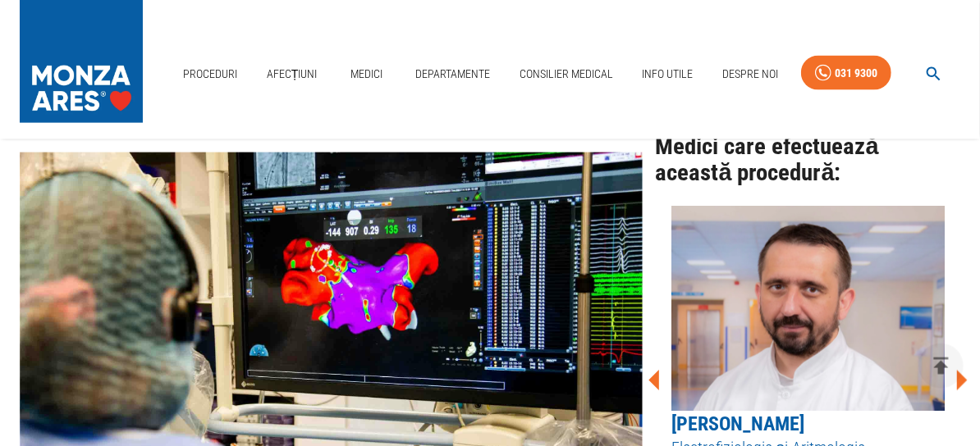  What do you see at coordinates (210, 74) in the screenshot?
I see `a: Proceduri` at bounding box center [210, 74].